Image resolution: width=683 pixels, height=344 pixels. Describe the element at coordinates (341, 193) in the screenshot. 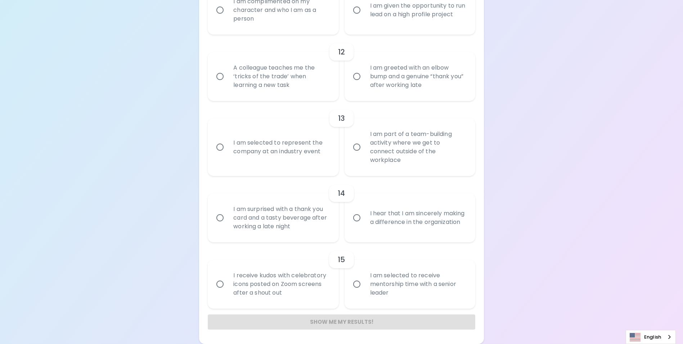

I see `h6: 14` at that location.